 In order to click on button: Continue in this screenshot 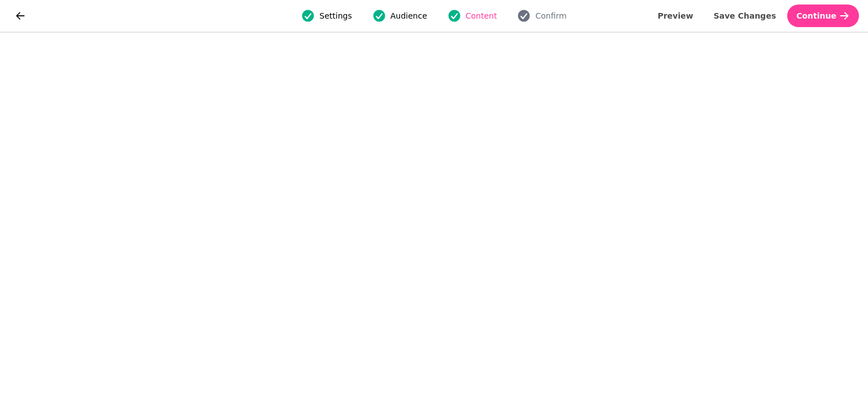, I will do `click(823, 16)`.